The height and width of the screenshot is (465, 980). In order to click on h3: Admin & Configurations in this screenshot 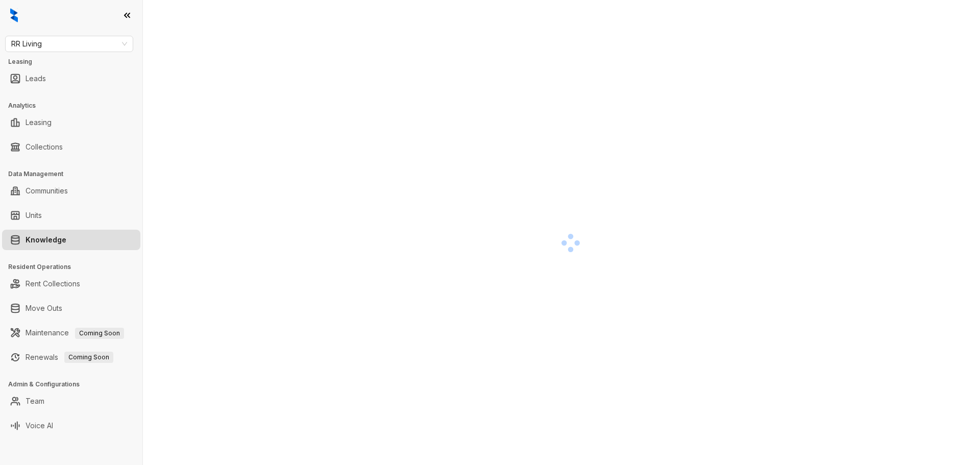, I will do `click(75, 385)`.